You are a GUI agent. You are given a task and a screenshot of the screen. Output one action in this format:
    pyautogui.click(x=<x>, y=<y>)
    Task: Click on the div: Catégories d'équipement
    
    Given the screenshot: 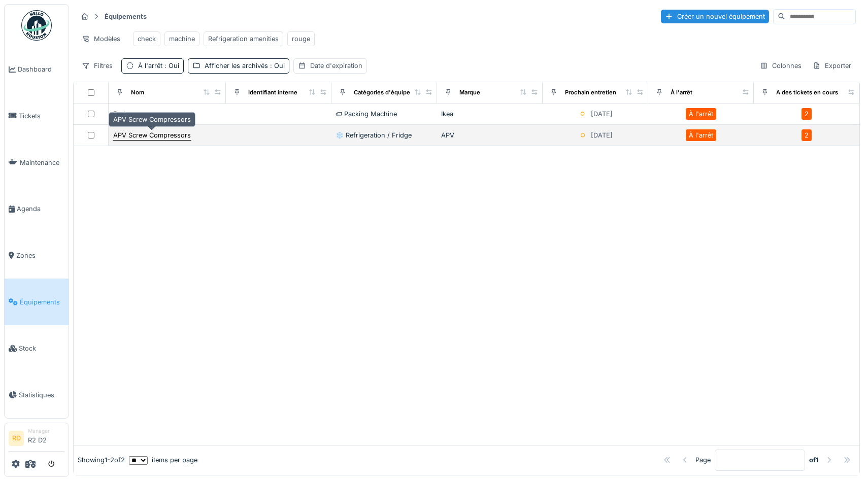 What is the action you would take?
    pyautogui.click(x=388, y=92)
    